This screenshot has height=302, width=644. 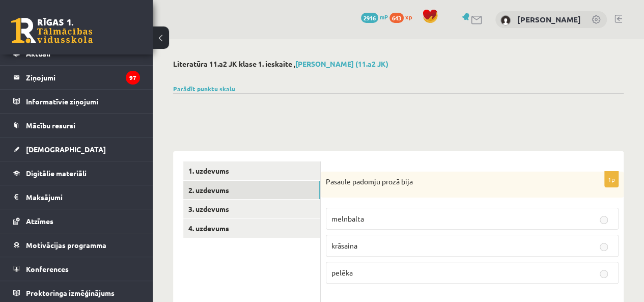 What do you see at coordinates (70, 293) in the screenshot?
I see `span: Proktoringa izmēģinājums` at bounding box center [70, 293].